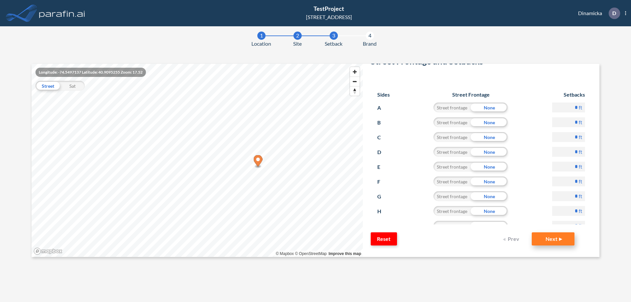 The height and width of the screenshot is (302, 631). Describe the element at coordinates (384, 239) in the screenshot. I see `button: Reset` at that location.